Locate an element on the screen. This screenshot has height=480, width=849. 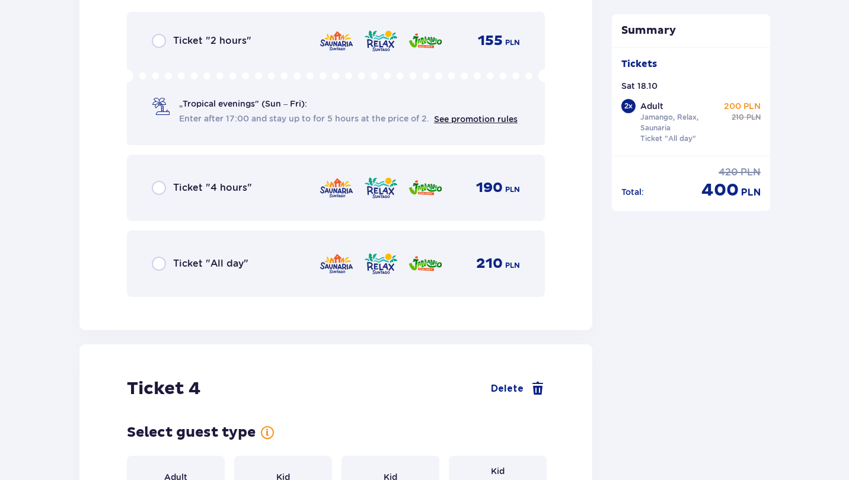
p: Tickets is located at coordinates (639, 64).